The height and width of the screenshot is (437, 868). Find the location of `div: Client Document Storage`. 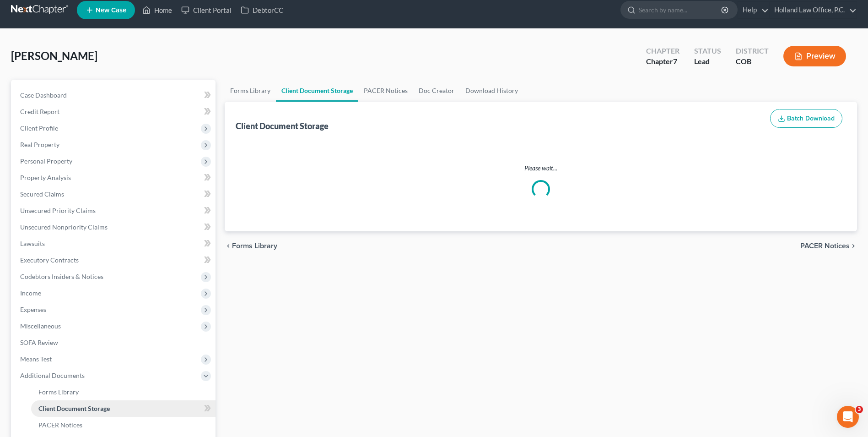

div: Client Document Storage is located at coordinates (282, 126).